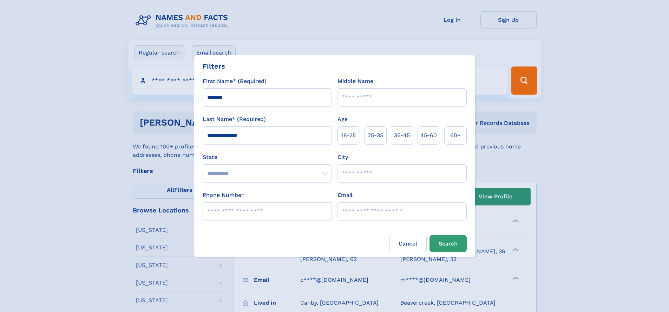 This screenshot has width=669, height=312. What do you see at coordinates (429, 135) in the screenshot?
I see `span: 45‑60` at bounding box center [429, 135].